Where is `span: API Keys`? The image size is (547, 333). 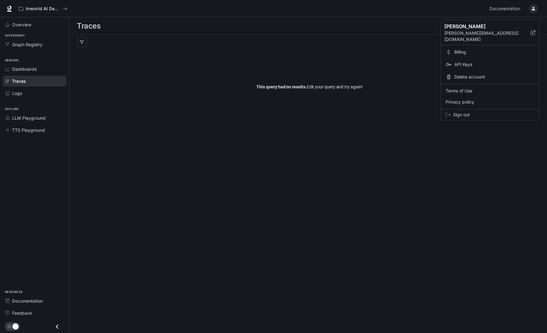 span: API Keys is located at coordinates (495, 65).